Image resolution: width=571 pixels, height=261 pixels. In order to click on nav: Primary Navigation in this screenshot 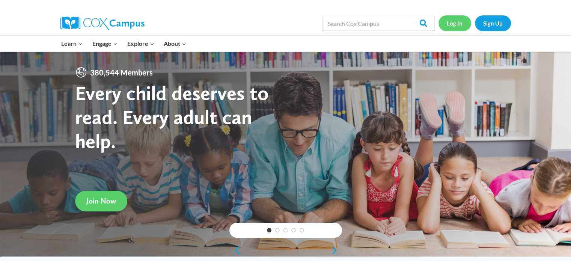, I will do `click(124, 44)`.